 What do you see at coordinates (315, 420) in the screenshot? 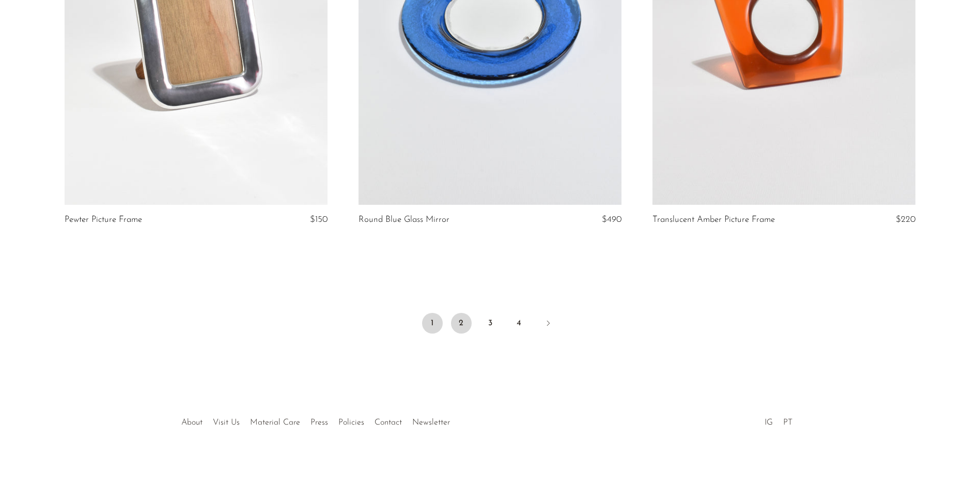
I see `ul: Quick links` at bounding box center [315, 420].